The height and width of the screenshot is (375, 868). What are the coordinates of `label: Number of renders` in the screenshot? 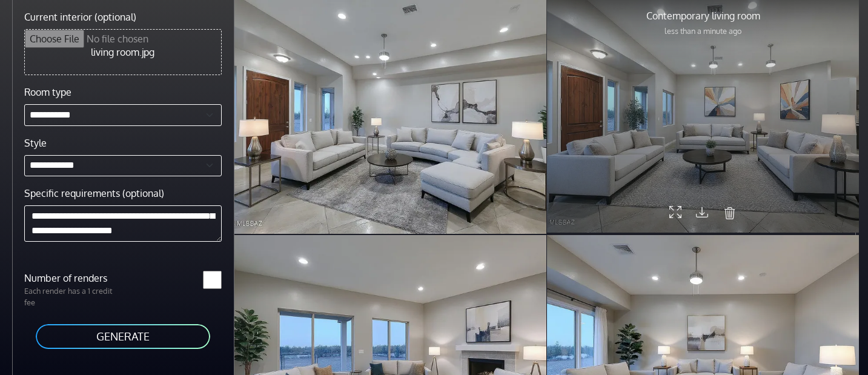 It's located at (70, 278).